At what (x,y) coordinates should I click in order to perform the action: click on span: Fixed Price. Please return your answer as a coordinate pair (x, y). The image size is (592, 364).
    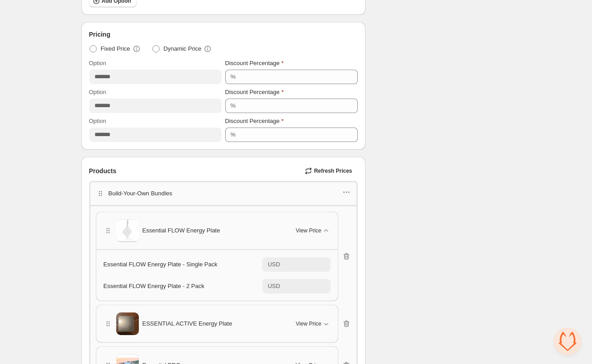
    Looking at the image, I should click on (115, 49).